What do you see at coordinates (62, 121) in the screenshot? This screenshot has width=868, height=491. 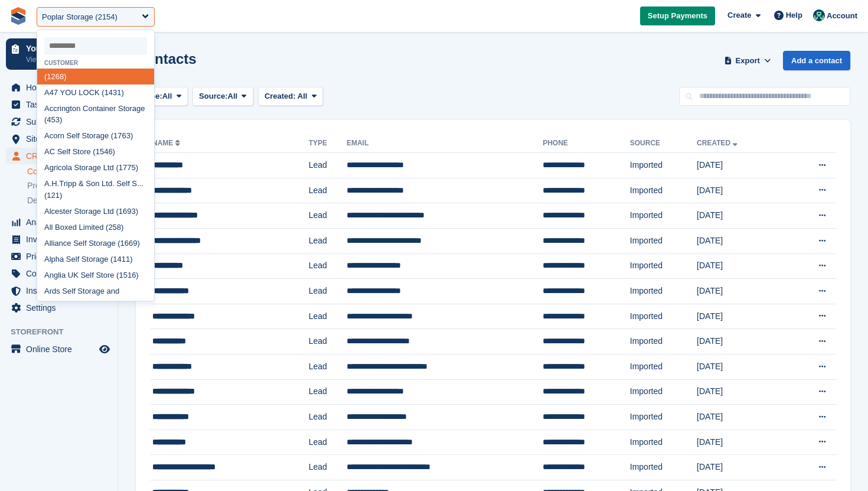 I see `span: Subscriptions` at bounding box center [62, 121].